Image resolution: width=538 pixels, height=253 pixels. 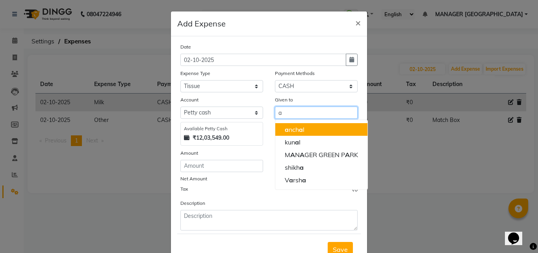 I want to click on span: ₹0, so click(x=354, y=190).